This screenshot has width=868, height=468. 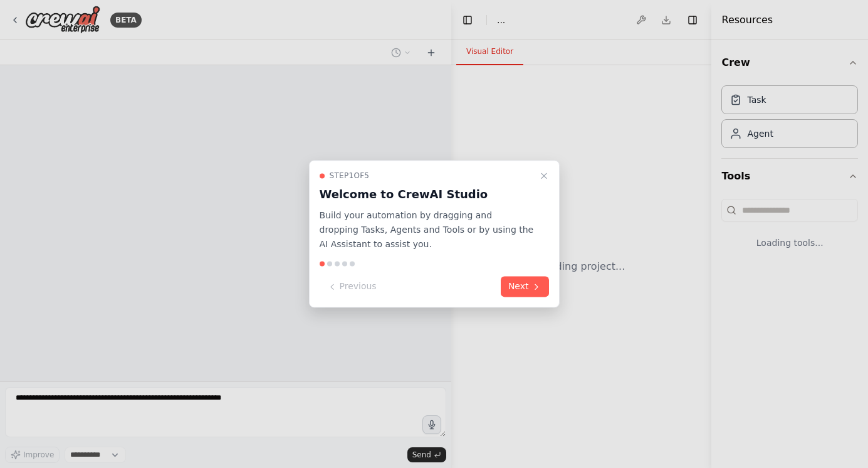 What do you see at coordinates (427, 195) in the screenshot?
I see `h3: Welcome to CrewAI Studio` at bounding box center [427, 195].